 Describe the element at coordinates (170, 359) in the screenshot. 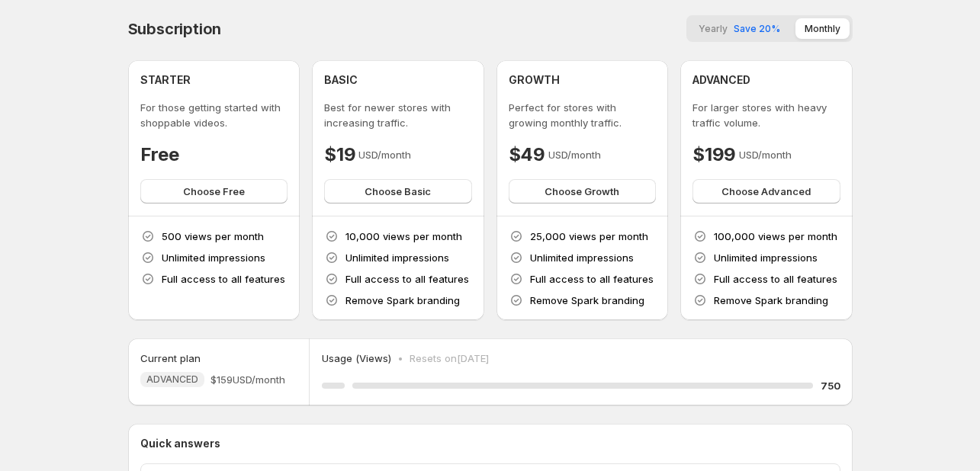

I see `h5: Current plan` at that location.